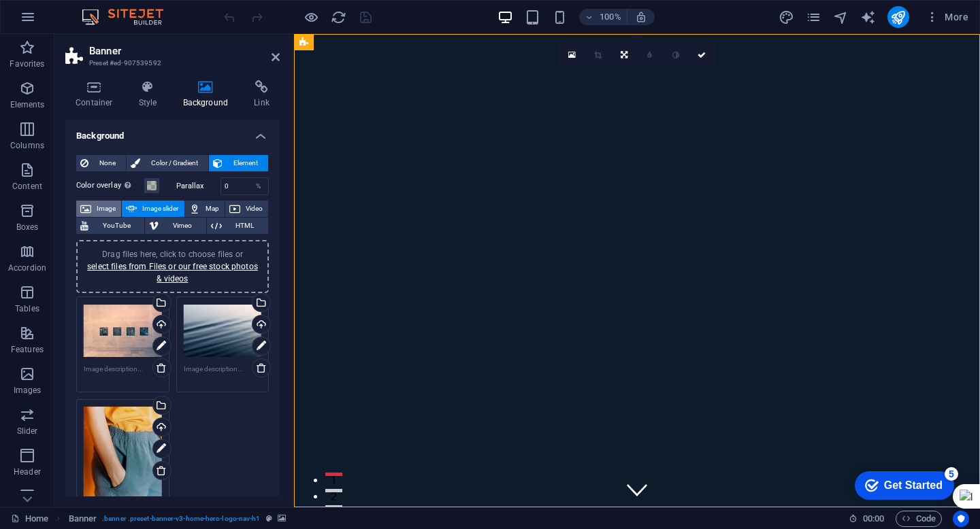 This screenshot has width=980, height=529. What do you see at coordinates (573, 55) in the screenshot?
I see `a: Select files from the file manager, stock photos, or upload file(s)` at bounding box center [573, 55].